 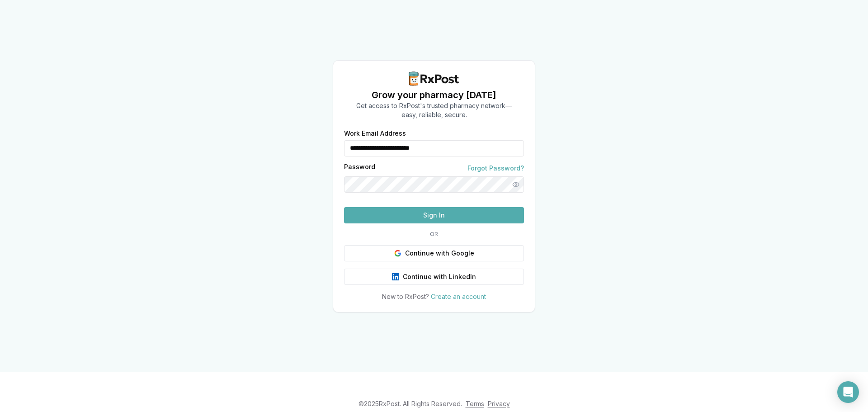 What do you see at coordinates (516, 184) in the screenshot?
I see `button: Show password` at bounding box center [516, 184].